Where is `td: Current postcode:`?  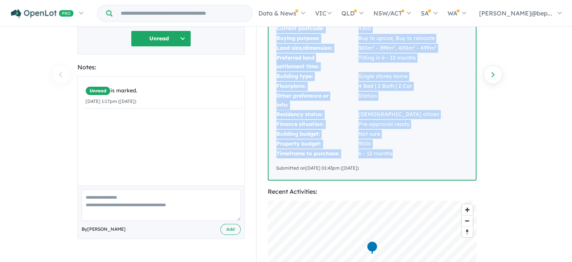 td: Current postcode: is located at coordinates (317, 29).